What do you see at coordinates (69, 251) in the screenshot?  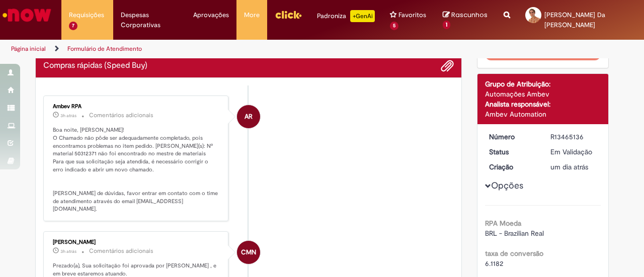 I see `time: 31/08/2025 19:33:00` at bounding box center [69, 251].